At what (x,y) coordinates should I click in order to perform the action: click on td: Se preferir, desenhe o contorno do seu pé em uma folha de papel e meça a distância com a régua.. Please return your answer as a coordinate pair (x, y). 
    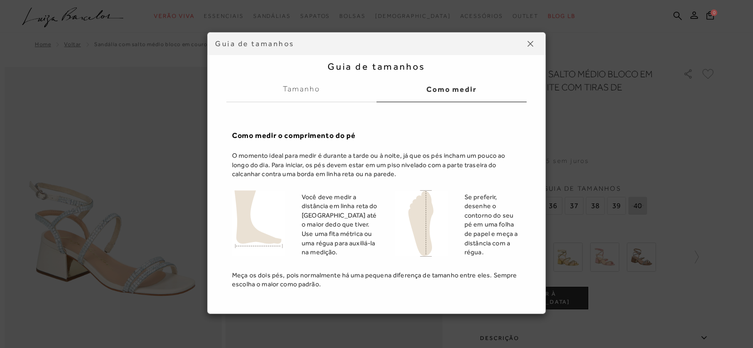
    Looking at the image, I should click on (490, 225).